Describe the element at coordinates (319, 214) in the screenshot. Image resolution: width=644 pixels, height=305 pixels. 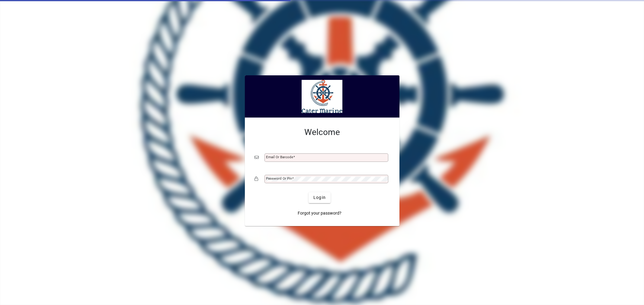
I see `a: Forgot your password?` at that location.